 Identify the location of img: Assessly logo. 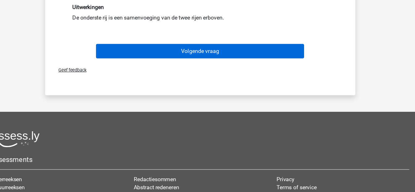
(41, 144).